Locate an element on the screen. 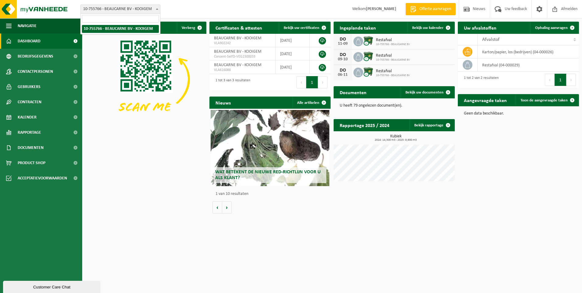  span: Product Shop is located at coordinates (31, 163).